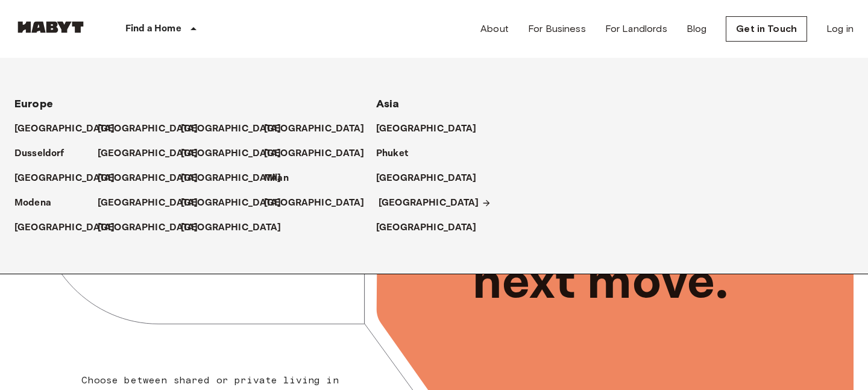 Image resolution: width=868 pixels, height=390 pixels. Describe the element at coordinates (39, 154) in the screenshot. I see `p: Dusseldorf` at that location.